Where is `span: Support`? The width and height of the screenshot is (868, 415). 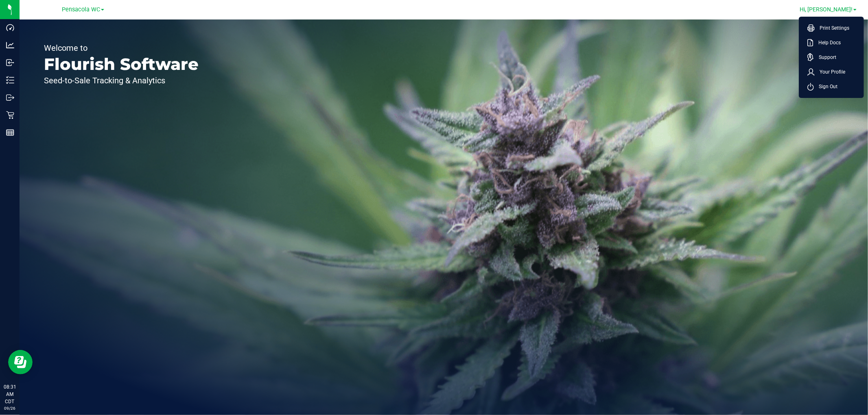
span: Support is located at coordinates (825, 57).